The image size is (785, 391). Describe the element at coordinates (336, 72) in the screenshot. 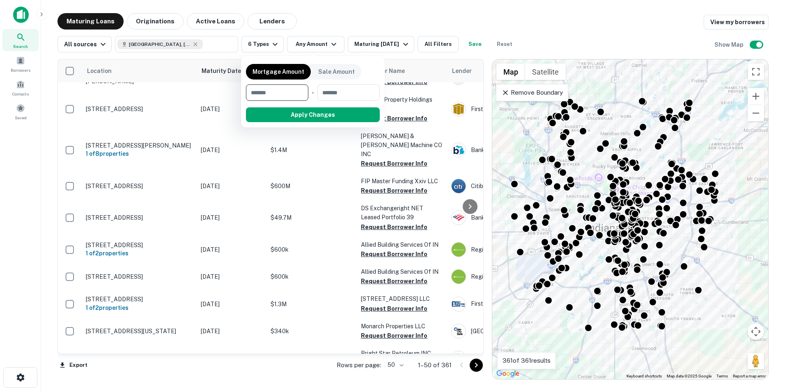

I see `p: Sale Amount` at that location.